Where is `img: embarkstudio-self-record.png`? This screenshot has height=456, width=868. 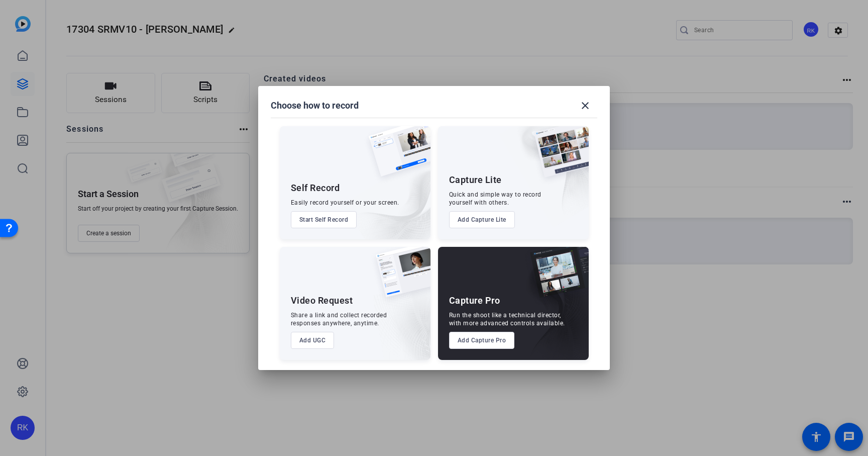 img: embarkstudio-self-record.png is located at coordinates (387, 193).